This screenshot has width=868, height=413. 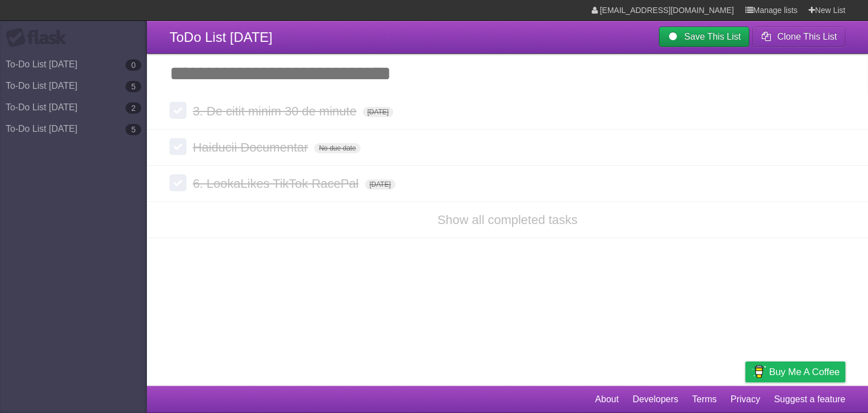 What do you see at coordinates (251, 147) in the screenshot?
I see `span: Haiducii Documentar` at bounding box center [251, 147].